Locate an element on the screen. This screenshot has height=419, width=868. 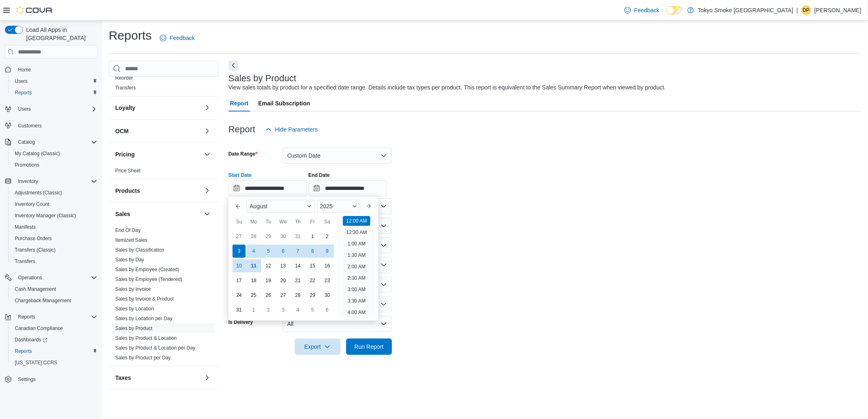
span: Dashboards is located at coordinates (31, 340).